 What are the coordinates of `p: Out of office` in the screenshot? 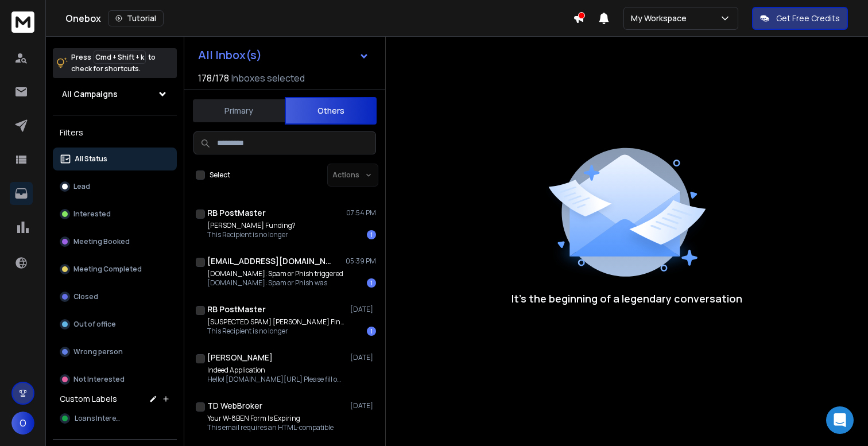 It's located at (95, 324).